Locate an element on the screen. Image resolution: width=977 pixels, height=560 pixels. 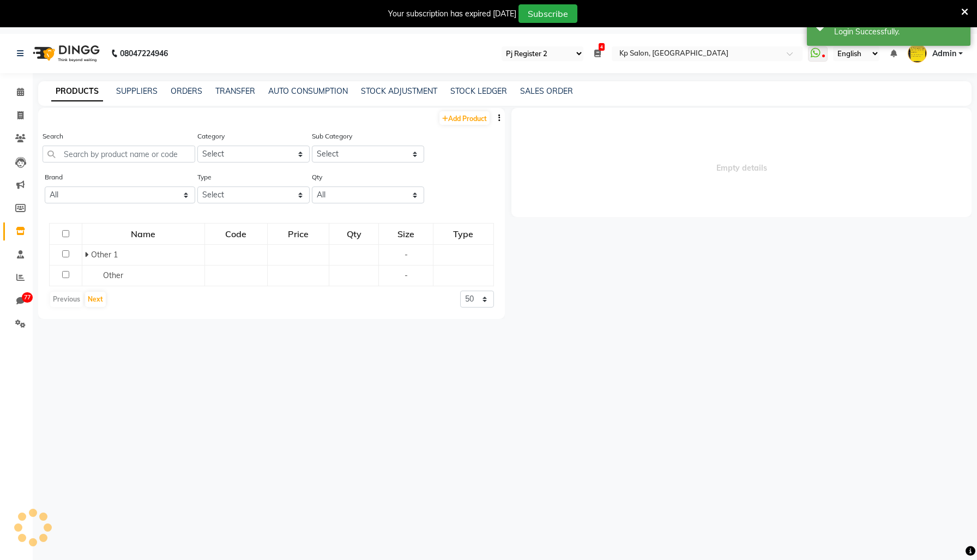
div: Type is located at coordinates (463, 234).